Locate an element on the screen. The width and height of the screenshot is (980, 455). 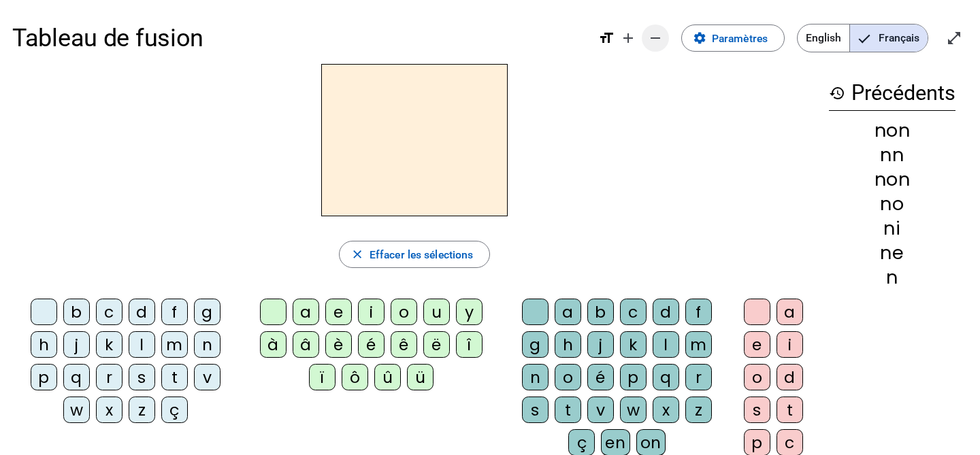
h1: Tableau de fusion is located at coordinates (299, 38).